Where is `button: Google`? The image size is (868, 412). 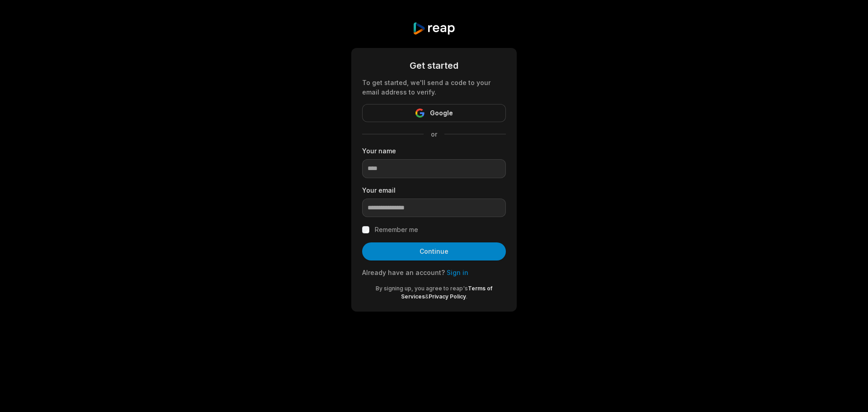
button: Google is located at coordinates (434, 113).